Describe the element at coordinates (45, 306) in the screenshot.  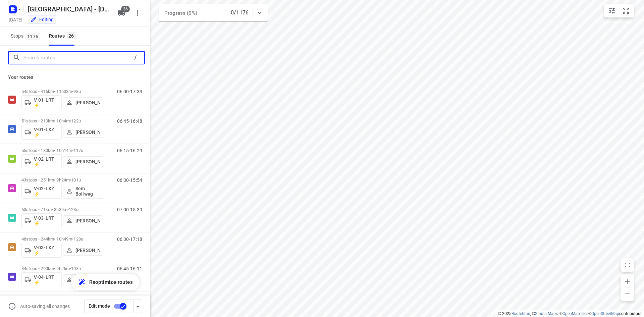
I see `p: Auto-saving all changes` at that location.